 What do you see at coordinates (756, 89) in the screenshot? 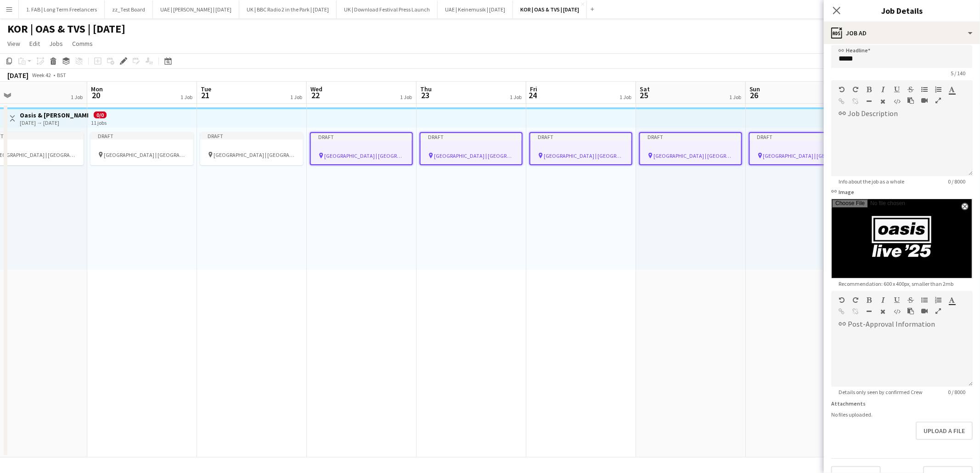
I see `span: Sun` at bounding box center [756, 89].